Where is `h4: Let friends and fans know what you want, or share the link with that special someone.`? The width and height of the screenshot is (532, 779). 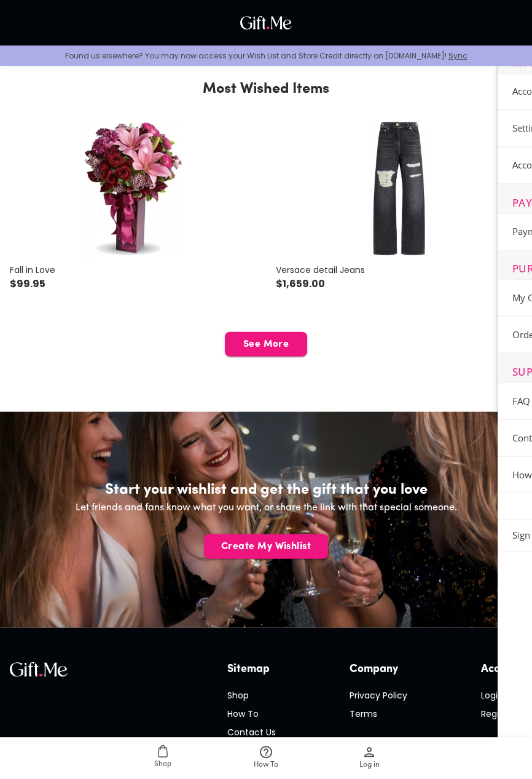
h4: Let friends and fans know what you want, or share the link with that special someone. is located at coordinates (266, 508).